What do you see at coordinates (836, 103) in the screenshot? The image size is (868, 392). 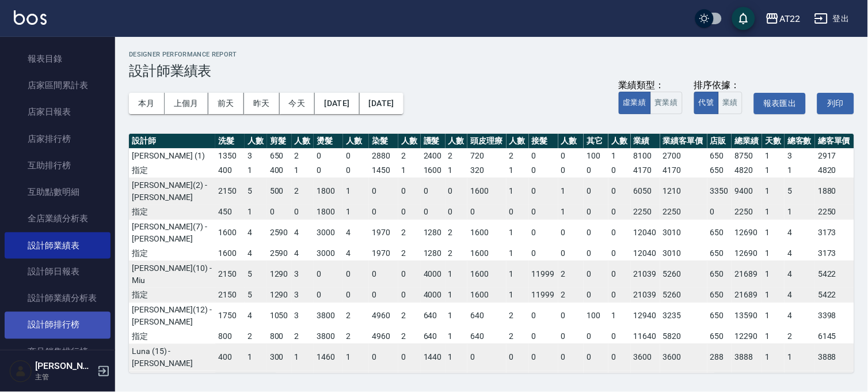 I see `button: 列印` at bounding box center [836, 103].